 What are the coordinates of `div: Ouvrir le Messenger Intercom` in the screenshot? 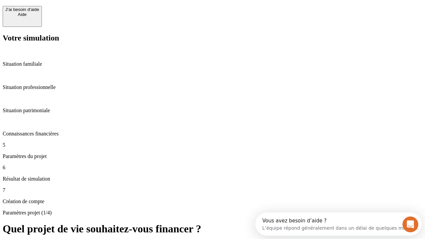 It's located at (93, 12).